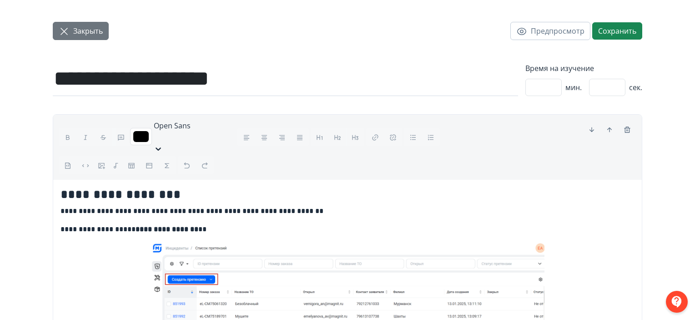  Describe the element at coordinates (172, 126) in the screenshot. I see `span: Open Sans` at that location.